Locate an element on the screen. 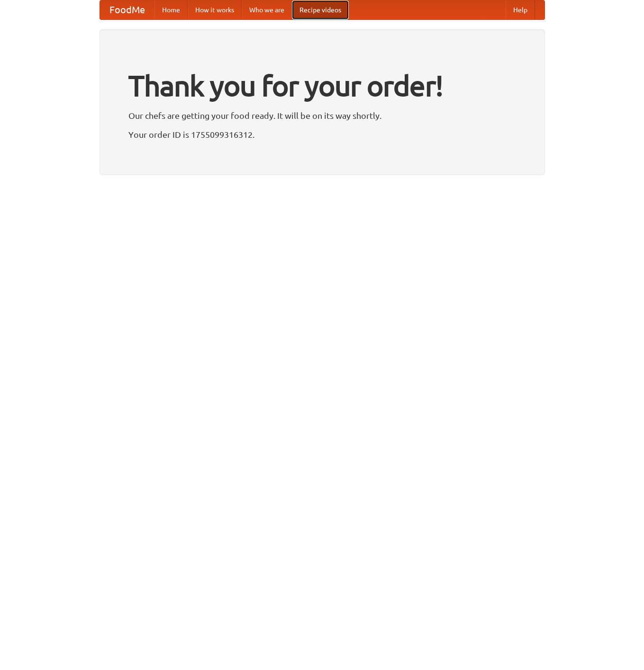  a: FoodMe is located at coordinates (127, 10).